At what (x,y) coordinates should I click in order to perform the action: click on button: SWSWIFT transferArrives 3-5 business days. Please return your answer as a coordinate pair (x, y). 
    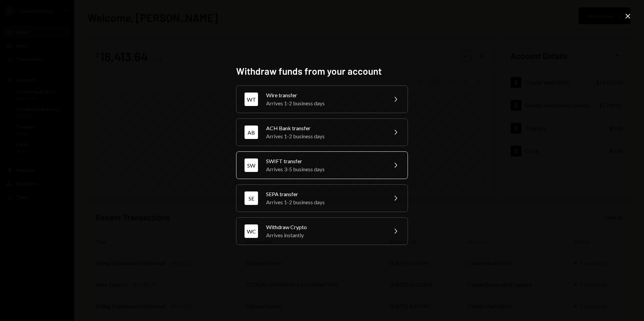
    Looking at the image, I should click on (322, 165).